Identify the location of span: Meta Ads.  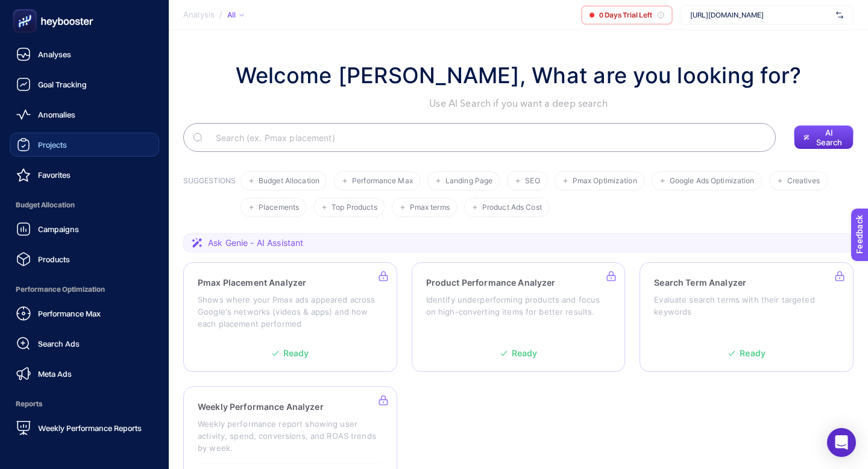
(55, 374).